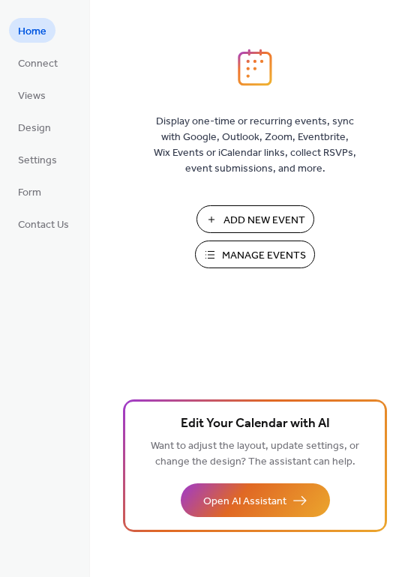 The height and width of the screenshot is (577, 420). What do you see at coordinates (29, 191) in the screenshot?
I see `a: Form` at bounding box center [29, 191].